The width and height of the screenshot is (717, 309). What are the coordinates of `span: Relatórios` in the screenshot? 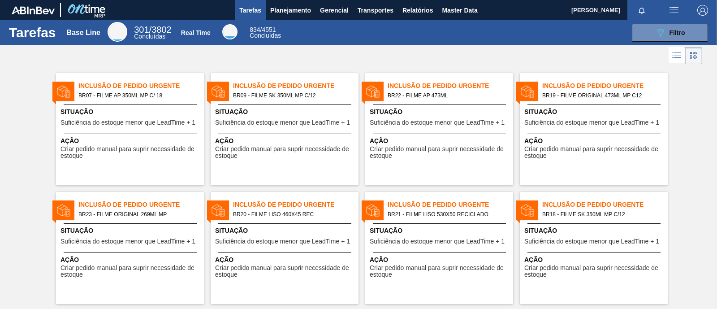 It's located at (417, 10).